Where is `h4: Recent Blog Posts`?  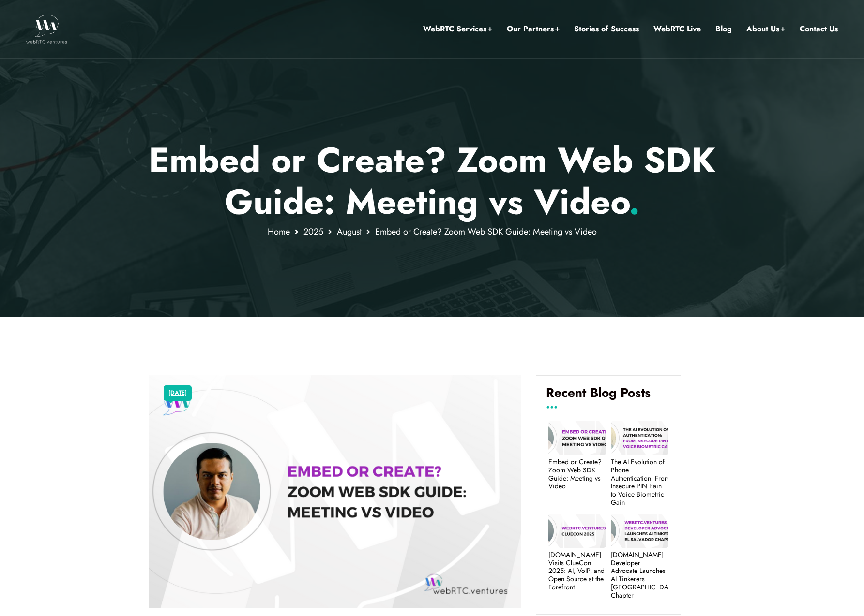 h4: Recent Blog Posts is located at coordinates (608, 396).